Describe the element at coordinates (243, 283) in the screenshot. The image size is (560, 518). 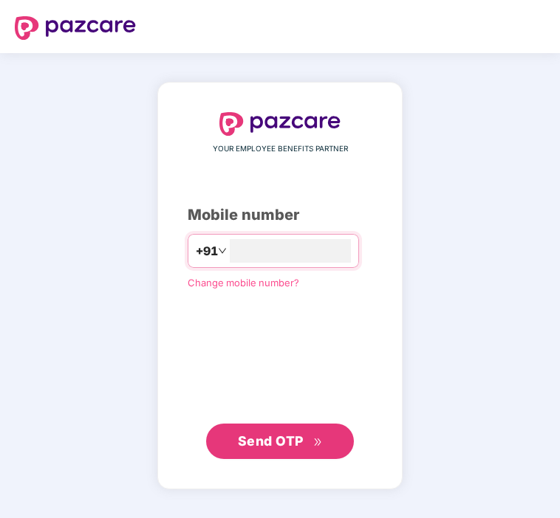
I see `a: Change mobile number?` at that location.